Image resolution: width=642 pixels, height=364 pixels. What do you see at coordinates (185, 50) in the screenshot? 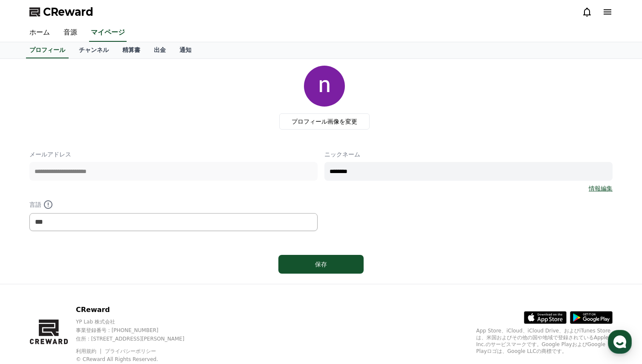
I see `a: 通知` at bounding box center [185, 50].